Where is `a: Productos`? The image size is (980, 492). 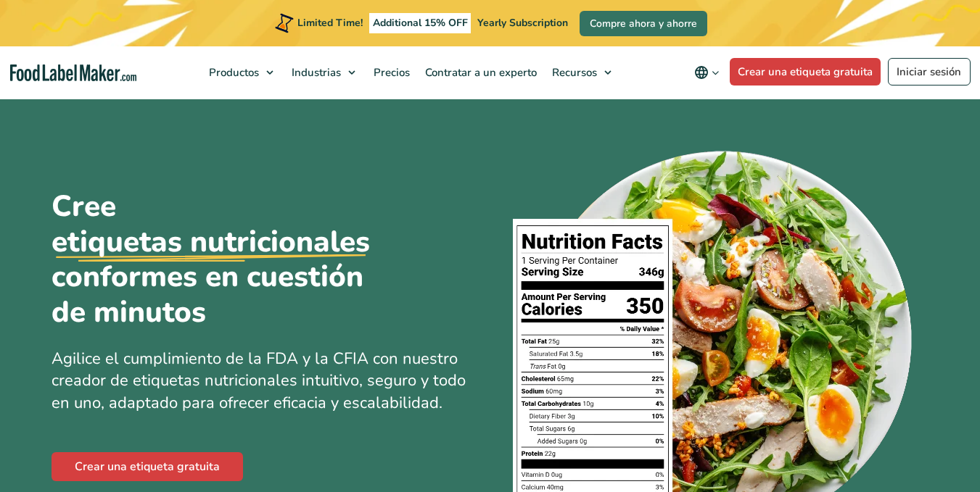 a: Productos is located at coordinates (241, 73).